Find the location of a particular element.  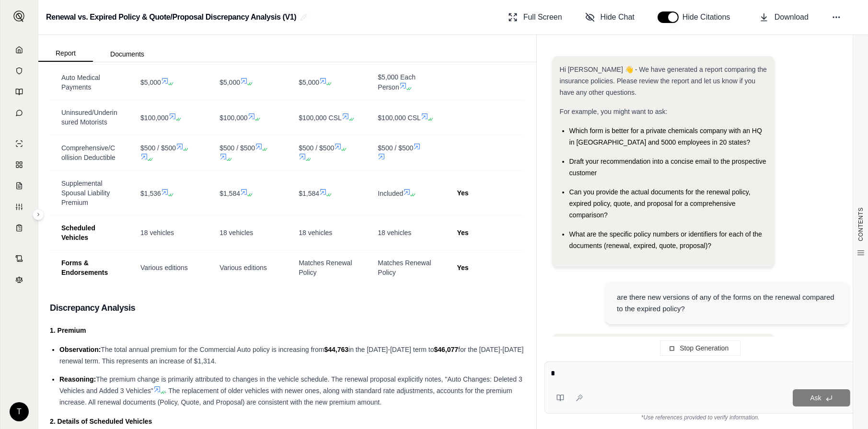

span: Observation: is located at coordinates (80, 350).